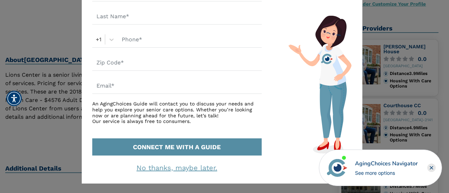  Describe the element at coordinates (177, 63) in the screenshot. I see `input: Zip Code*` at that location.